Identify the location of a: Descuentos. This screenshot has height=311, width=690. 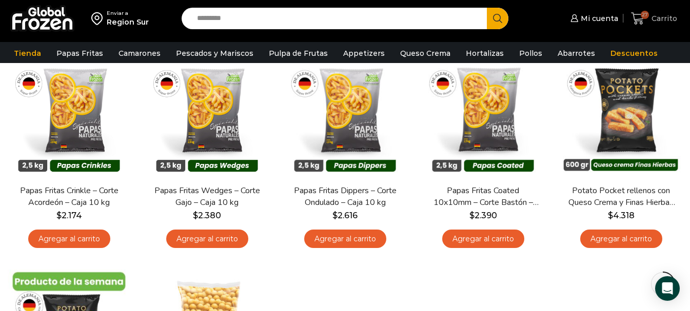
(634, 53).